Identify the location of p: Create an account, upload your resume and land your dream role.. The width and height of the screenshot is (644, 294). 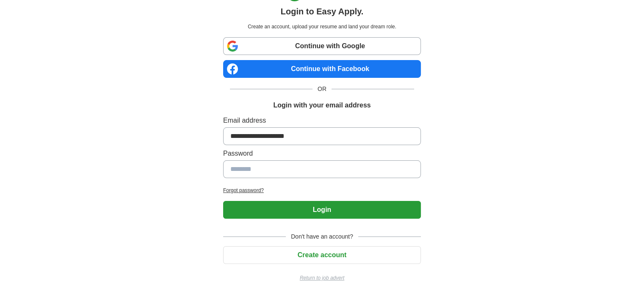
(322, 26).